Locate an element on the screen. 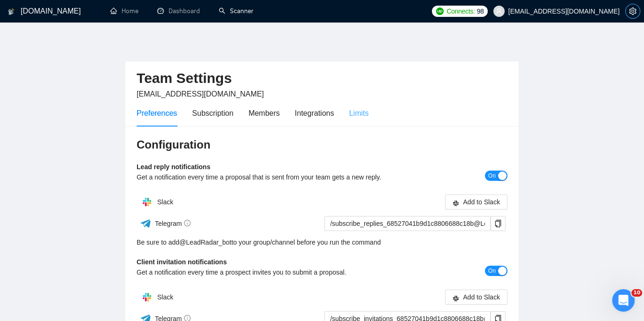  span: setting is located at coordinates (633, 11).